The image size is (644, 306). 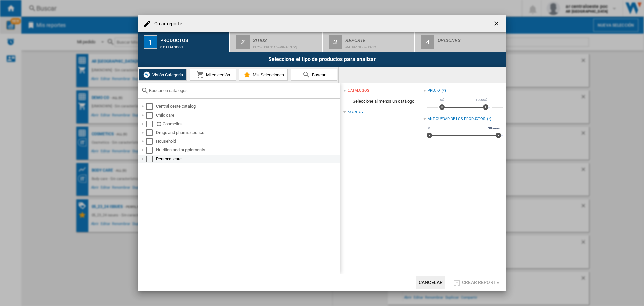 I want to click on button: Crear reporte, so click(x=476, y=282).